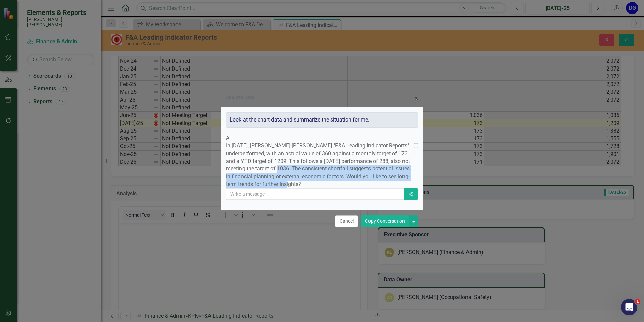 Image resolution: width=644 pixels, height=322 pixels. I want to click on span: 1, so click(637, 301).